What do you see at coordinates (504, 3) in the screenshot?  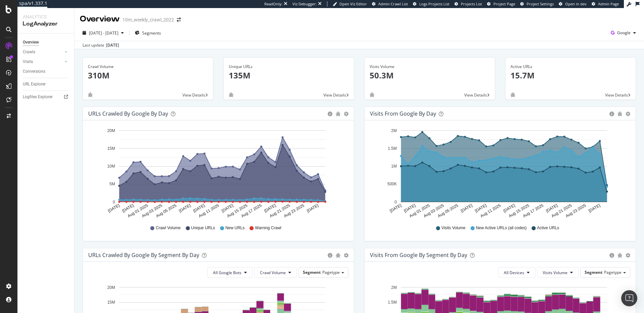 I see `span: Project Page` at bounding box center [504, 3].